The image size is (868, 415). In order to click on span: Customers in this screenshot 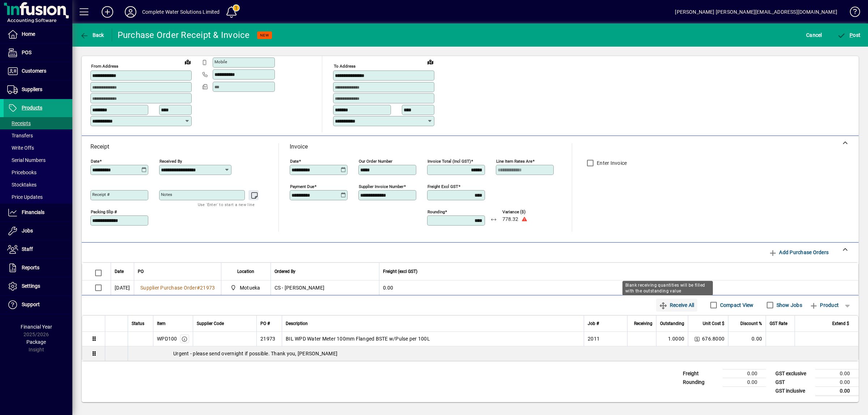, I will do `click(34, 71)`.